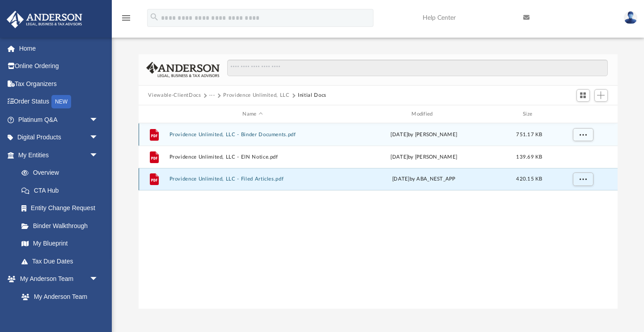  What do you see at coordinates (62, 190) in the screenshot?
I see `a: CTA Hub` at bounding box center [62, 190].